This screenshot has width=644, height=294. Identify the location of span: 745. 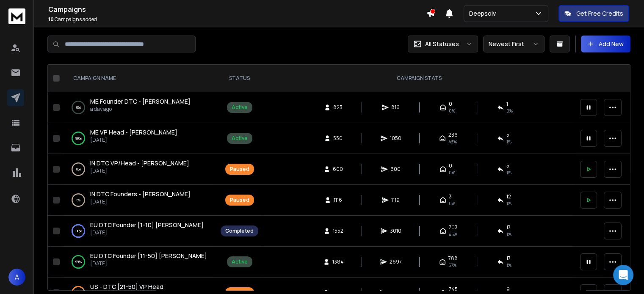
(453, 289).